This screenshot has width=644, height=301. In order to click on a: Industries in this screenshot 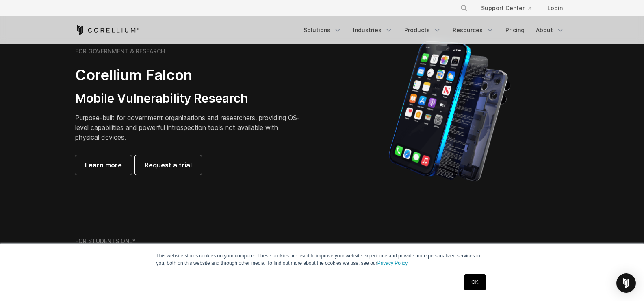, I will do `click(373, 30)`.